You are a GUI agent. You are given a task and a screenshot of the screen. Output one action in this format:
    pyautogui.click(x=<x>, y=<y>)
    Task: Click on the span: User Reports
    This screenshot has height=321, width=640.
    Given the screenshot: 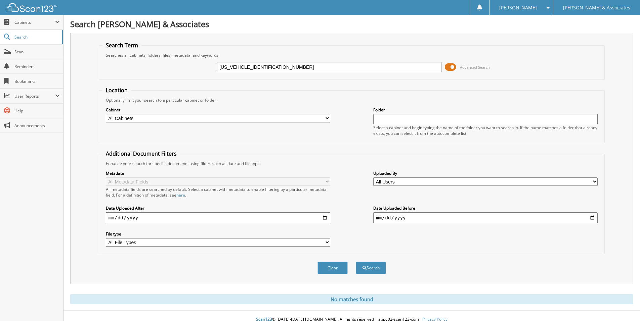 What is the action you would take?
    pyautogui.click(x=35, y=96)
    